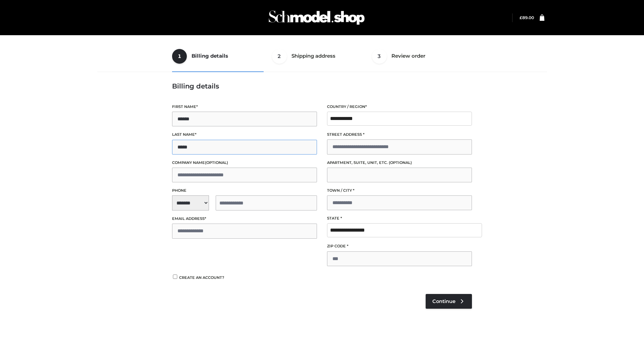 This screenshot has height=362, width=644. Describe the element at coordinates (202, 278) in the screenshot. I see `span: Create an account?` at that location.